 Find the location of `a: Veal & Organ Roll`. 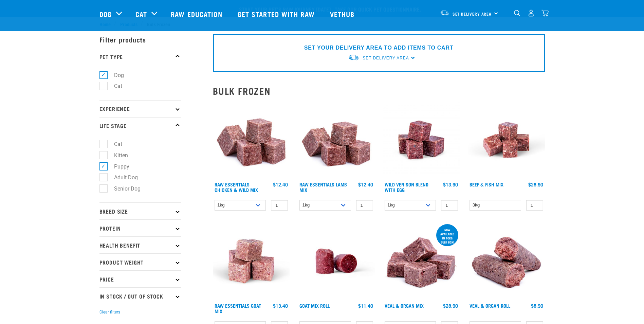

a: Veal & Organ Roll is located at coordinates (490, 305).